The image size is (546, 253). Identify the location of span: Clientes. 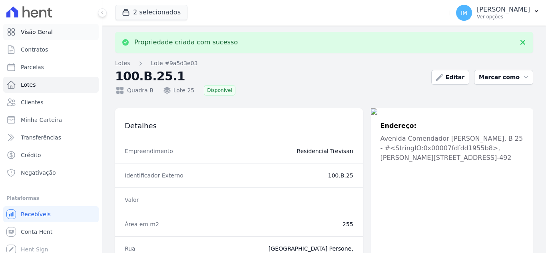
(32, 102).